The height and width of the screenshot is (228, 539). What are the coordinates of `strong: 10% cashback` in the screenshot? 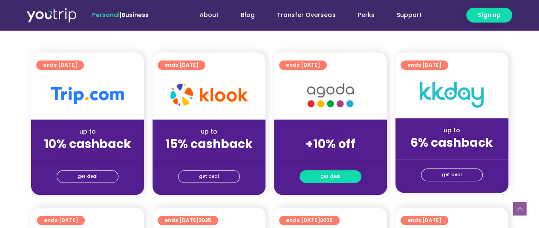 It's located at (87, 144).